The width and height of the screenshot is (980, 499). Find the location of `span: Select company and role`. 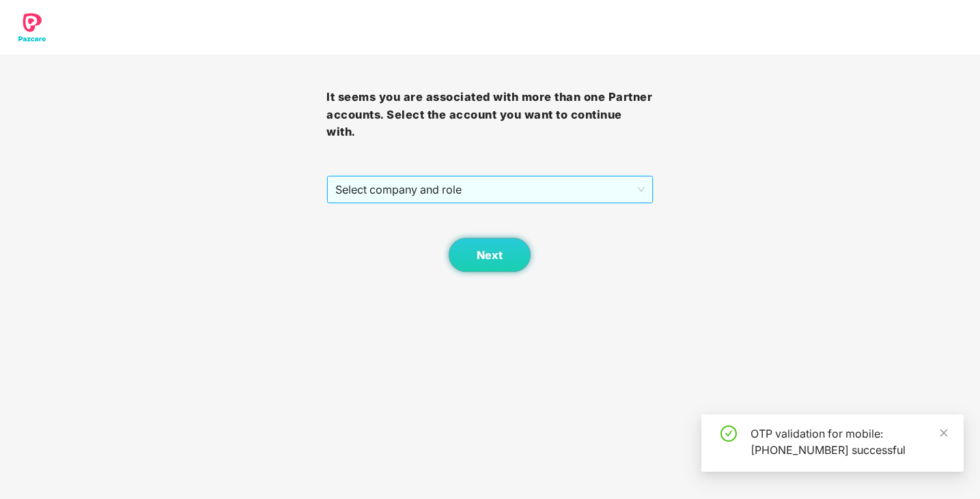

span: Select company and role is located at coordinates (489, 189).